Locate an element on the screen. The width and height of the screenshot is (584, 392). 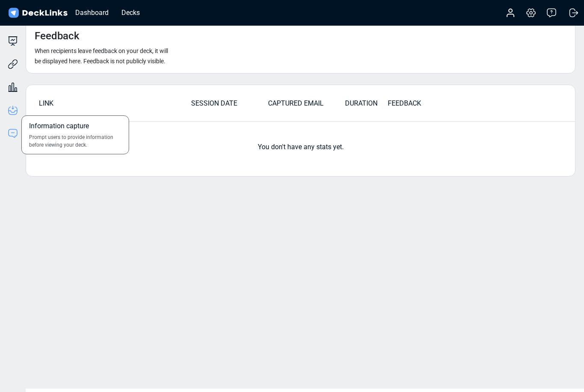
td: CAPTURED EMAIL is located at coordinates (306, 106).